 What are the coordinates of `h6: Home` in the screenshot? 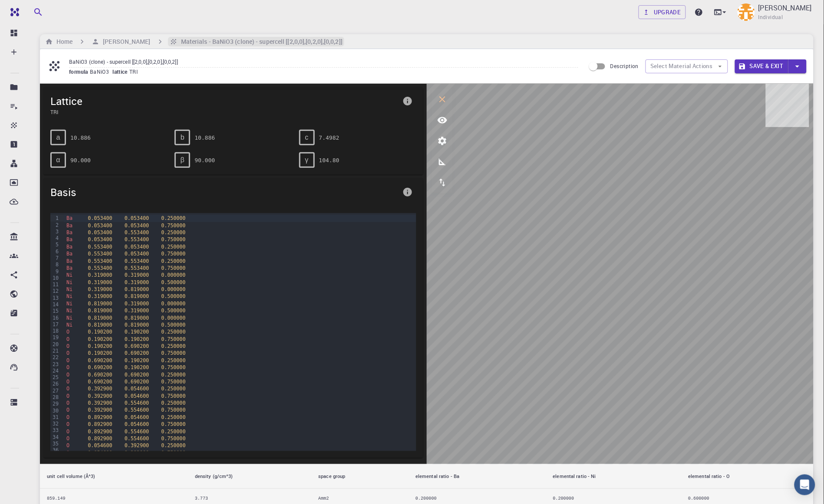 It's located at (62, 42).